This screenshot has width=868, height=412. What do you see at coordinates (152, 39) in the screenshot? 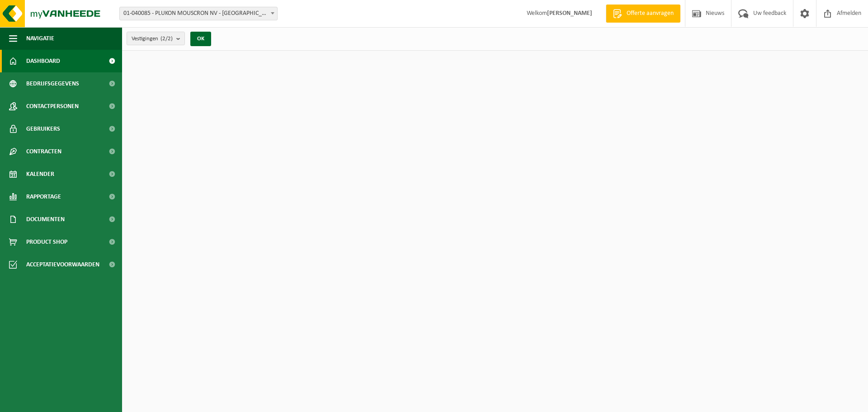
I see `span: Vestigingen` at bounding box center [152, 39].